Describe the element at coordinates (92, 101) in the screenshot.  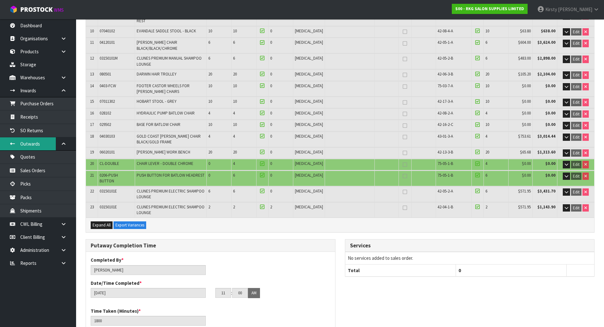
I see `span: 15` at that location.